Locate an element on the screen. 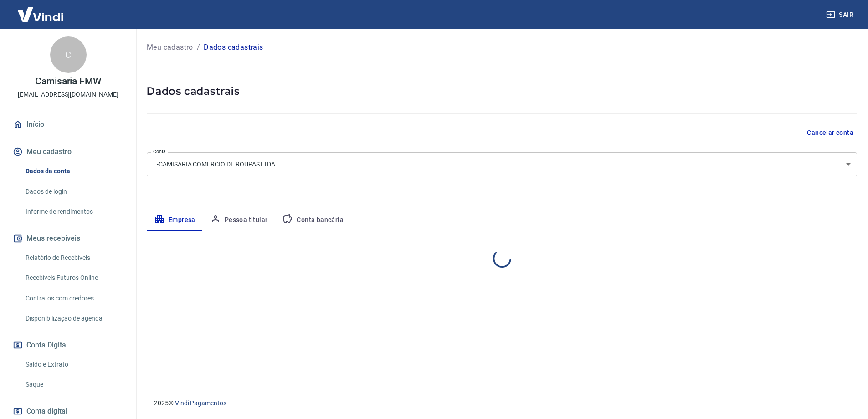 The image size is (868, 419). a: Disponibilização de agenda is located at coordinates (73, 318).